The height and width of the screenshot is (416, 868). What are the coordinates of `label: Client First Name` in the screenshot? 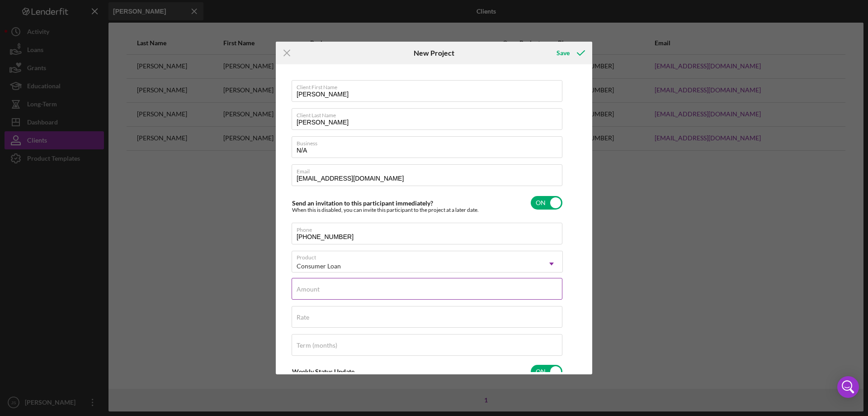 It's located at (430, 86).